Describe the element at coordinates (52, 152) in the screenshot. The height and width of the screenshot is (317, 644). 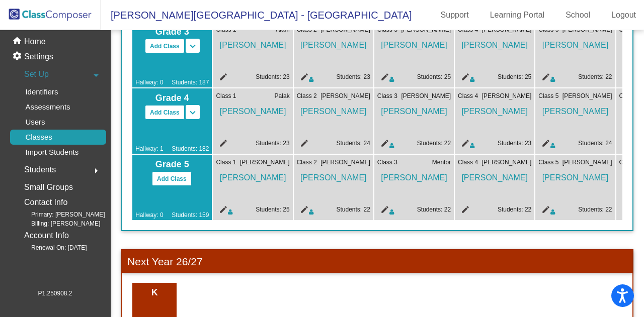
I see `p: Import Students` at that location.